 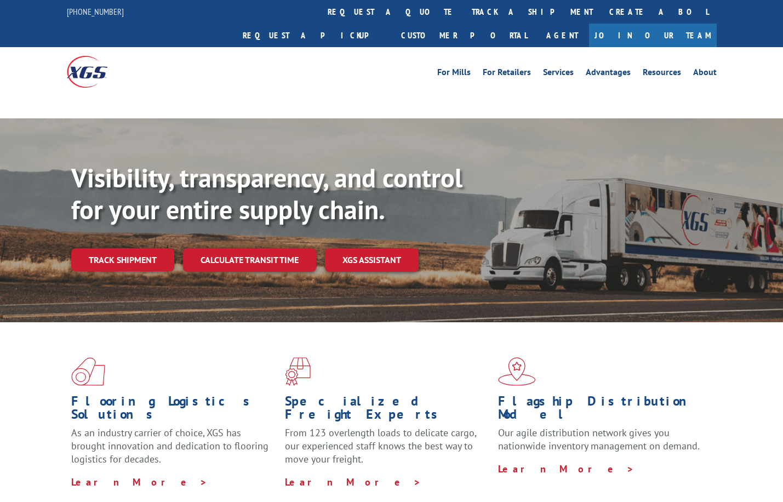 I want to click on img: xgs-icon-focused-on-flooring-red, so click(x=297, y=371).